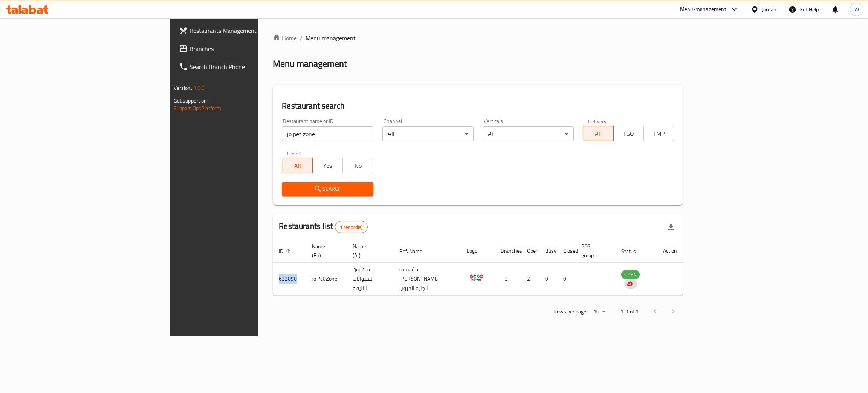  I want to click on div: Jordan, so click(769, 9).